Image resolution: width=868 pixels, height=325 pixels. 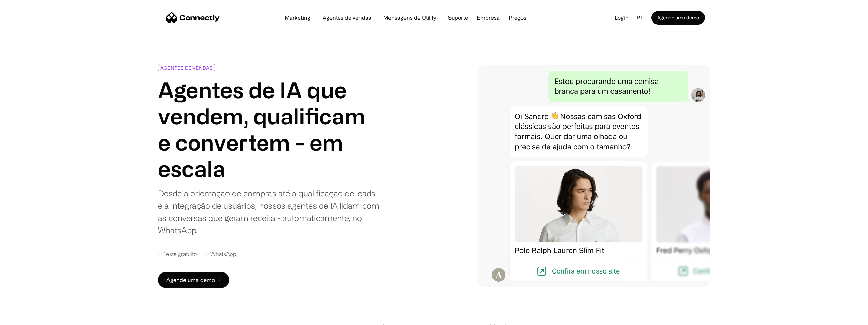 I want to click on div: ✓ Teste gratuito, so click(x=177, y=254).